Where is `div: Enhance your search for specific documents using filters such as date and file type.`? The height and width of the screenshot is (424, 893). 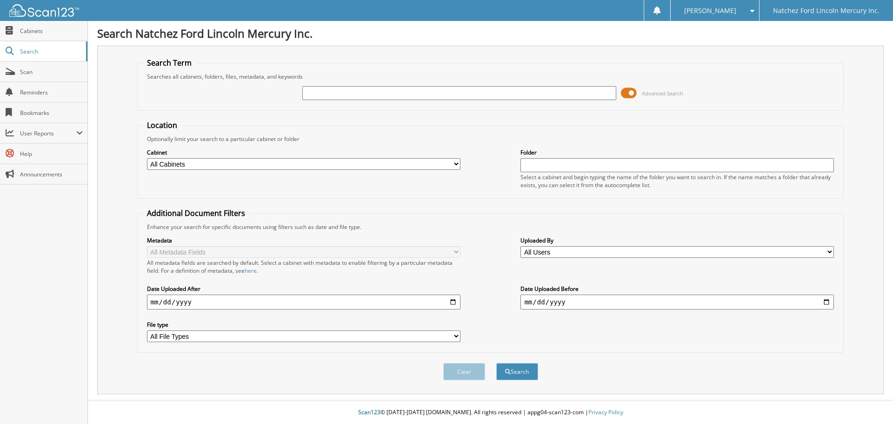 div: Enhance your search for specific documents using filters such as date and file type. is located at coordinates (491, 226).